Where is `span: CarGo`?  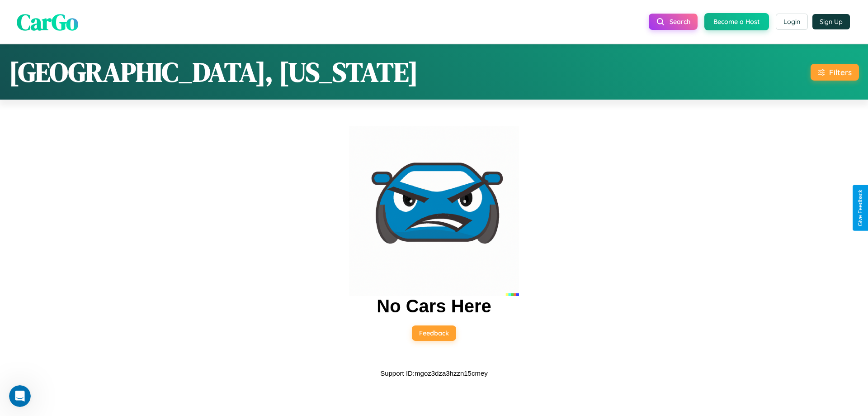
span: CarGo is located at coordinates (48, 22).